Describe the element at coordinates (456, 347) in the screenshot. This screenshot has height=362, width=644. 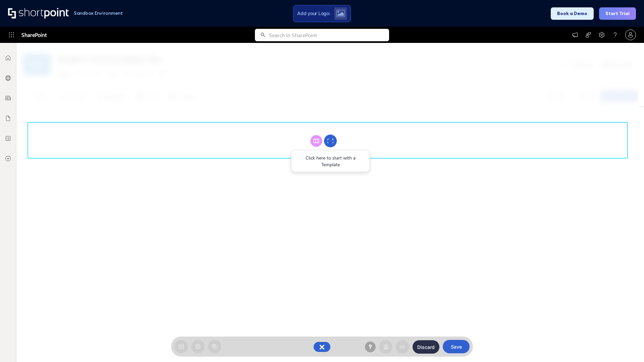
I see `button: Save` at that location.